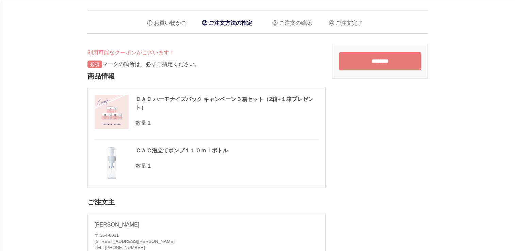 Image resolution: width=515 pixels, height=251 pixels. I want to click on p: マークの箇所は、必ずご指定ください。, so click(206, 64).